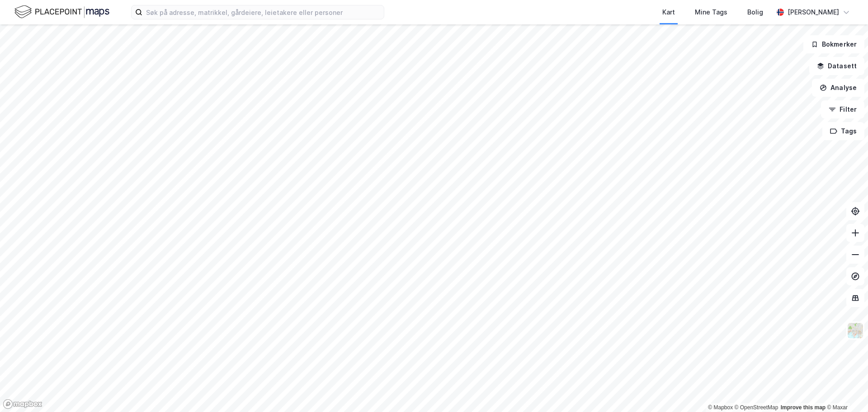 The height and width of the screenshot is (412, 868). Describe the element at coordinates (62, 12) in the screenshot. I see `img: logo.f888ab2527a4732fd821a326f86c7f29.svg` at that location.